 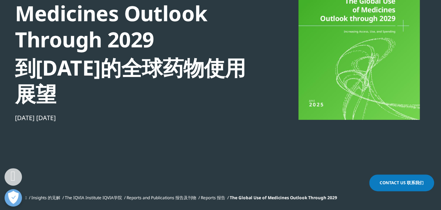 What do you see at coordinates (13, 198) in the screenshot?
I see `button: 打开偏好` at bounding box center [13, 198].